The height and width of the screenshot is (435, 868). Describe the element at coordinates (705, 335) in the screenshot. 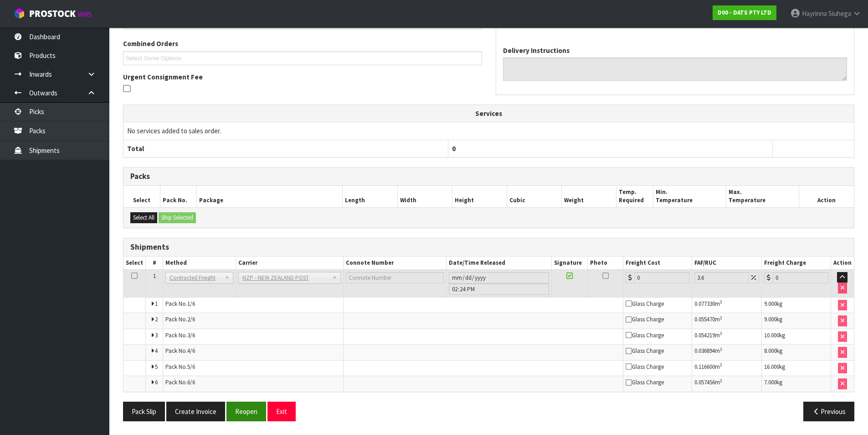

I see `span: 0.054219` at that location.